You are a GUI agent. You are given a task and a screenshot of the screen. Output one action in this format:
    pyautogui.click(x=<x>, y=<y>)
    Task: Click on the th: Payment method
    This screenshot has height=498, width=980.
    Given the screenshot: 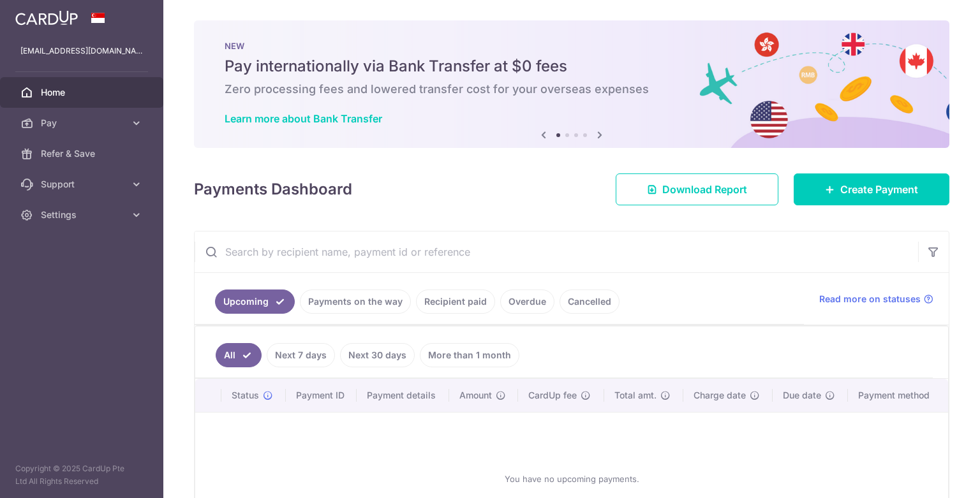 What is the action you would take?
    pyautogui.click(x=898, y=396)
    